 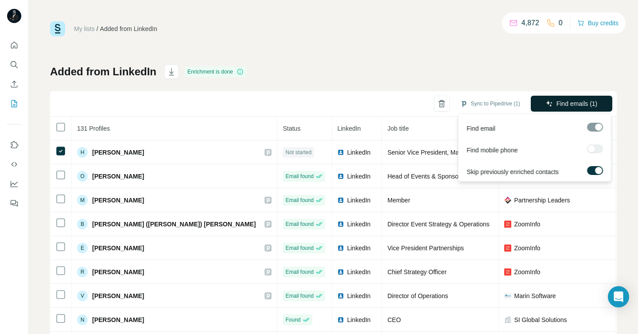 What do you see at coordinates (82, 272) in the screenshot?
I see `div: R` at bounding box center [82, 272].